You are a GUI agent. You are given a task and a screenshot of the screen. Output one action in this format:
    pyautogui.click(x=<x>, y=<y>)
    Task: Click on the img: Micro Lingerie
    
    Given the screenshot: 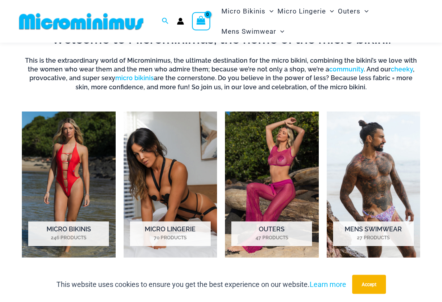 What is the action you would take?
    pyautogui.click(x=170, y=185)
    